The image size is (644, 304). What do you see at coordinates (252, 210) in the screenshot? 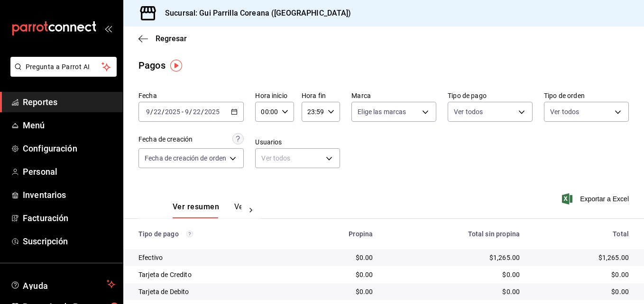
I see `button: Ver pagos` at bounding box center [252, 210].